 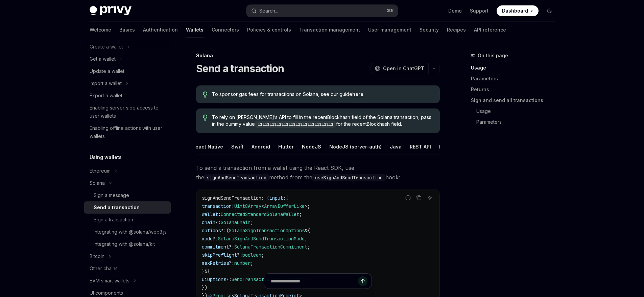 I want to click on a: API reference, so click(x=490, y=30).